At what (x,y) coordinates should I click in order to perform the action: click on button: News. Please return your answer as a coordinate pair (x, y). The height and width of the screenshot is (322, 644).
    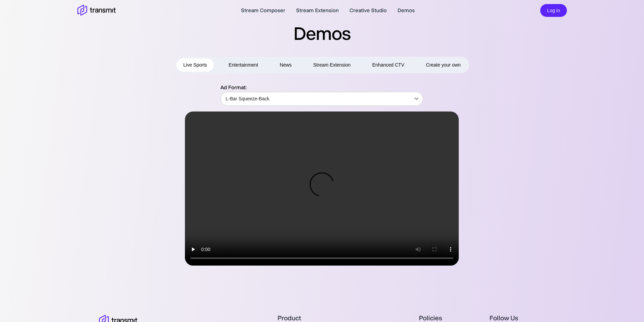
    Looking at the image, I should click on (286, 65).